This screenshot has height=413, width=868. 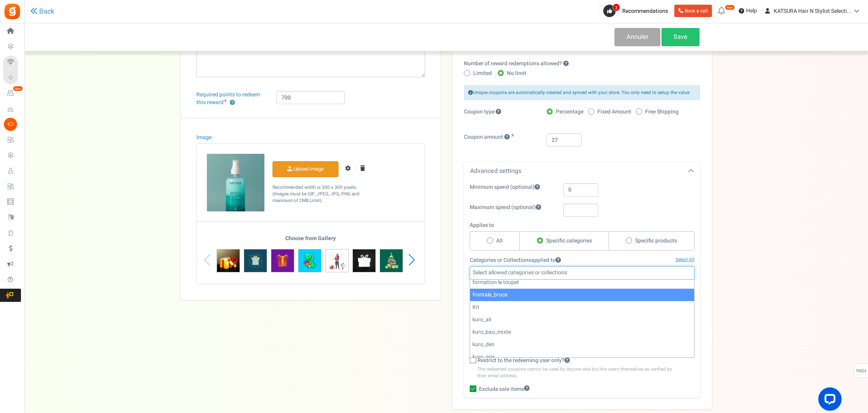 I want to click on label: Number of reward redemptions allowed?, so click(x=517, y=63).